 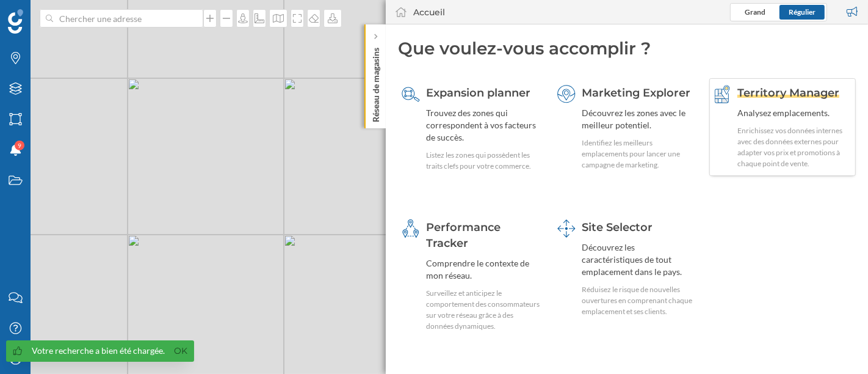 I want to click on img: territory-manager--hover.svg, so click(x=723, y=94).